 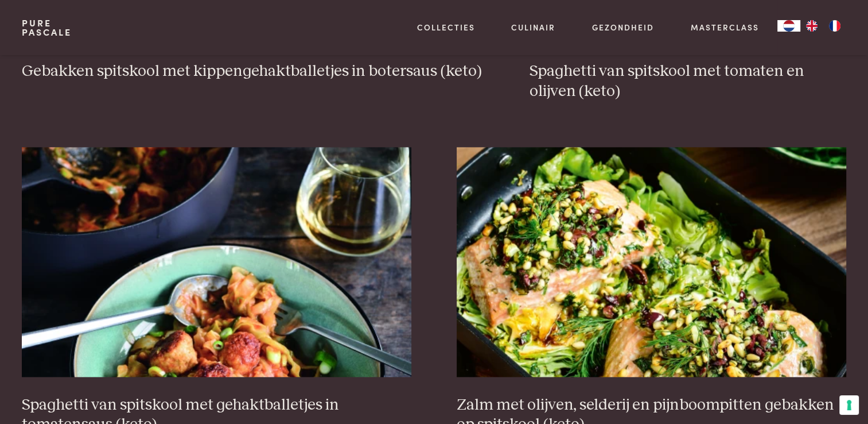 I want to click on a: Masterclass, so click(x=725, y=27).